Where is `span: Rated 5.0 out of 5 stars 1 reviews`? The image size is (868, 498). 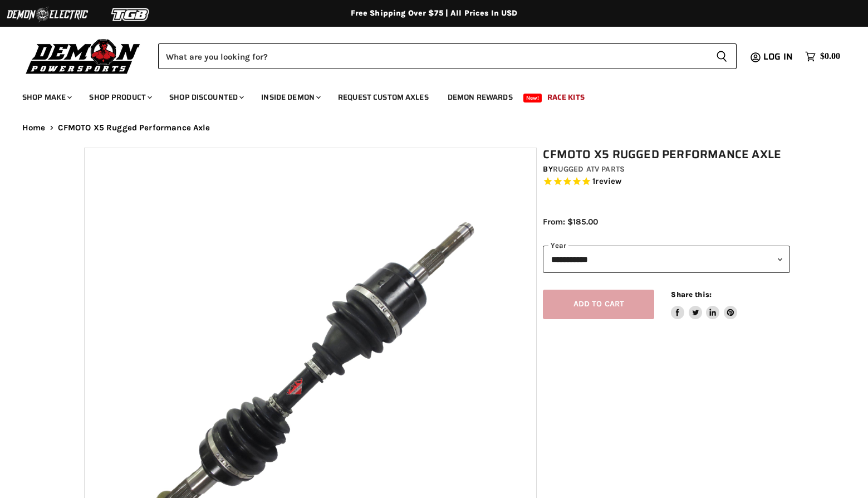 span: Rated 5.0 out of 5 stars 1 reviews is located at coordinates (666, 181).